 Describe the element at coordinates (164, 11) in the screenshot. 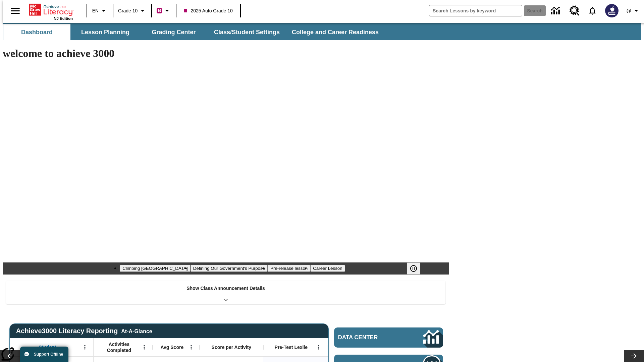

I see `button: Boost Class color is violet red. Change class color` at that location.